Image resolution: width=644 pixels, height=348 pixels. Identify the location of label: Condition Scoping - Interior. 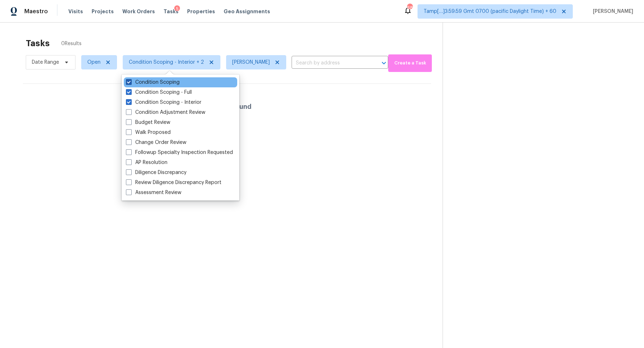
(163, 102).